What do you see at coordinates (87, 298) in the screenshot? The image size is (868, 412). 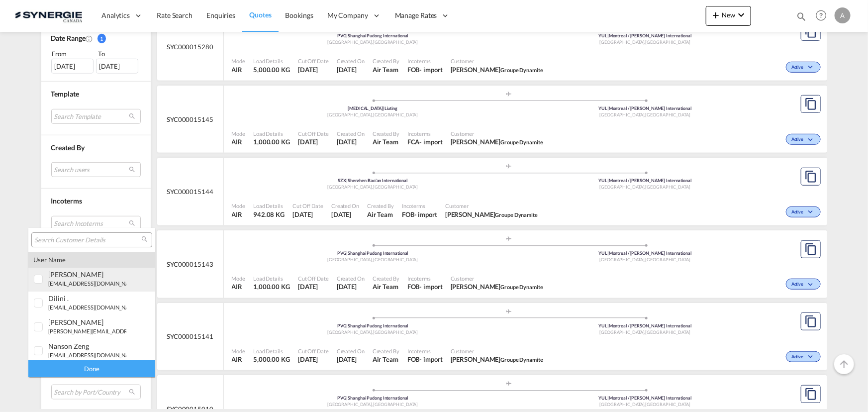 I see `div: dilini .` at bounding box center [87, 298].